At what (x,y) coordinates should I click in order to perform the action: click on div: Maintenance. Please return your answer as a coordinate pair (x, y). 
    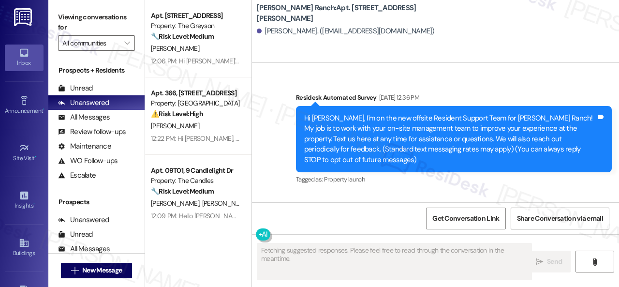
    Looking at the image, I should click on (85, 146).